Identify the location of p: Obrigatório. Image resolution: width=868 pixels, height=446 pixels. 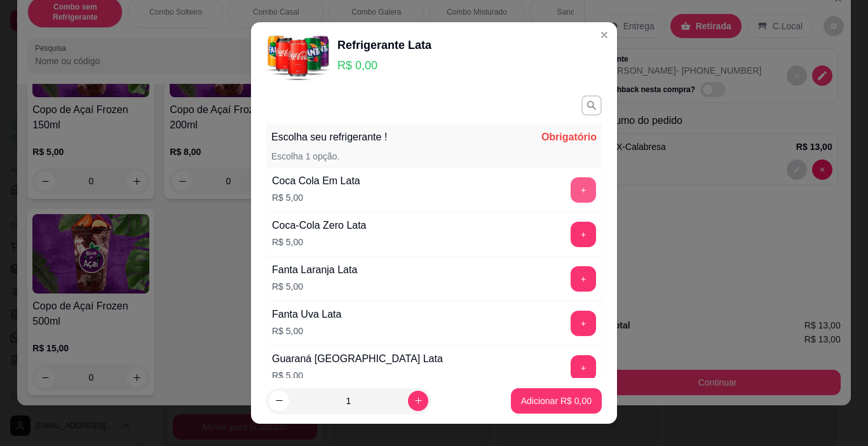
(569, 137).